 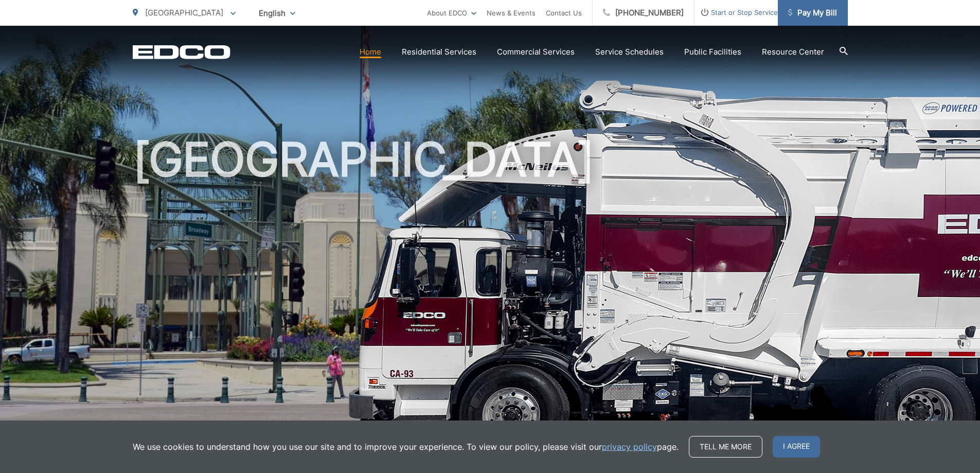 I want to click on a: privacy policy, so click(x=629, y=447).